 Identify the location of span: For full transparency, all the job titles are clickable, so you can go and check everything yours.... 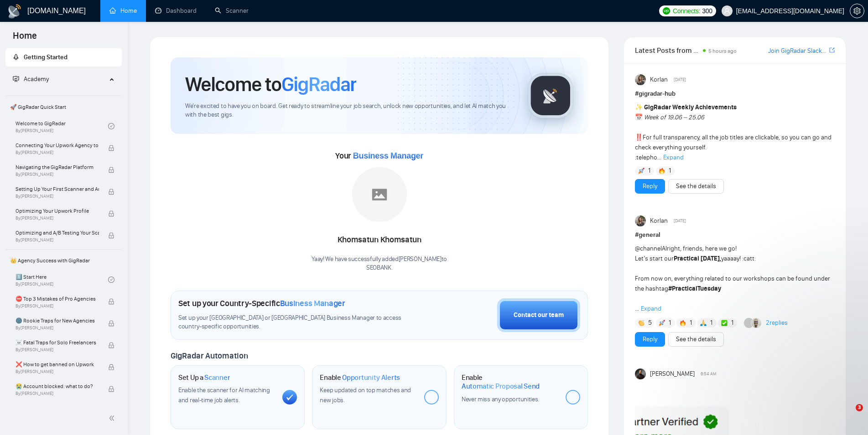
(732, 133).